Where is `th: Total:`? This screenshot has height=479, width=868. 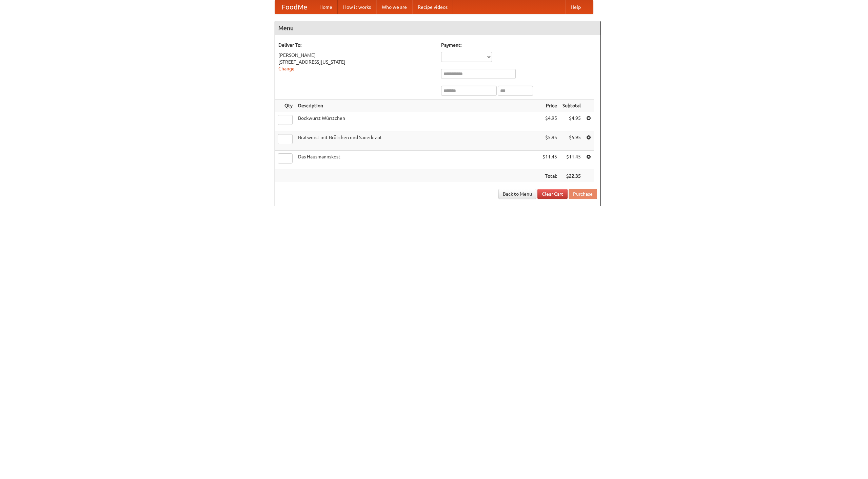
th: Total: is located at coordinates (550, 176).